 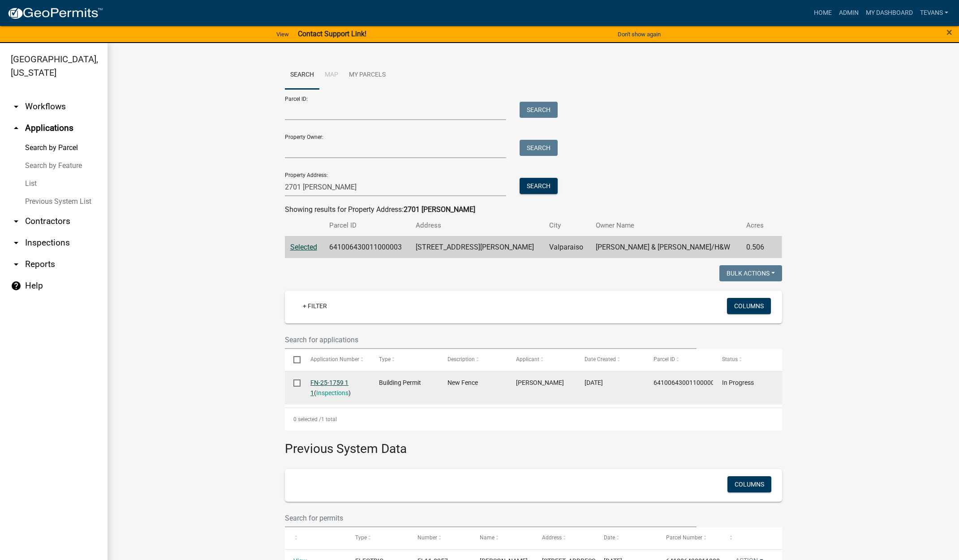 What do you see at coordinates (307, 419) in the screenshot?
I see `span: 0 selected /` at bounding box center [307, 419].